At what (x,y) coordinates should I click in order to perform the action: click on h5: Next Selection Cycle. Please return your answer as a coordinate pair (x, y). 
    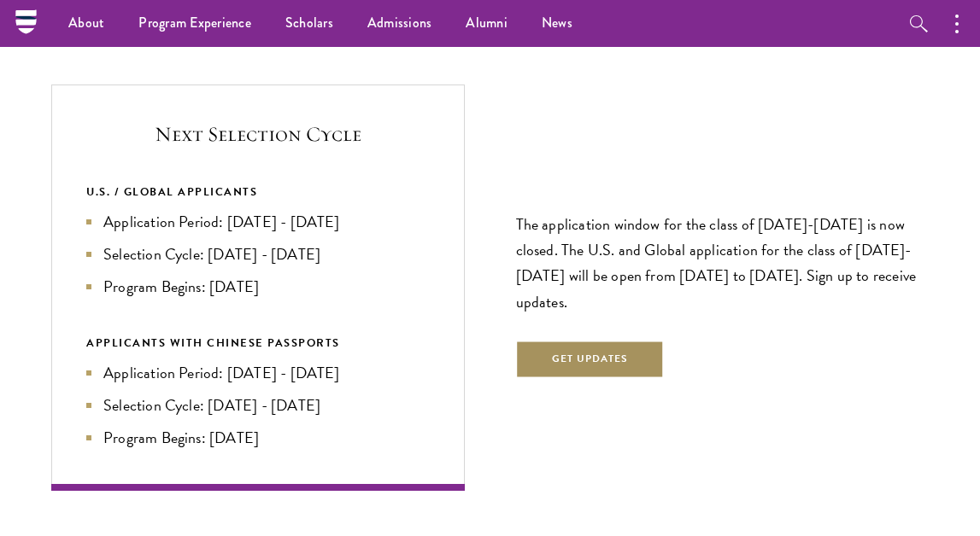
    Looking at the image, I should click on (258, 134).